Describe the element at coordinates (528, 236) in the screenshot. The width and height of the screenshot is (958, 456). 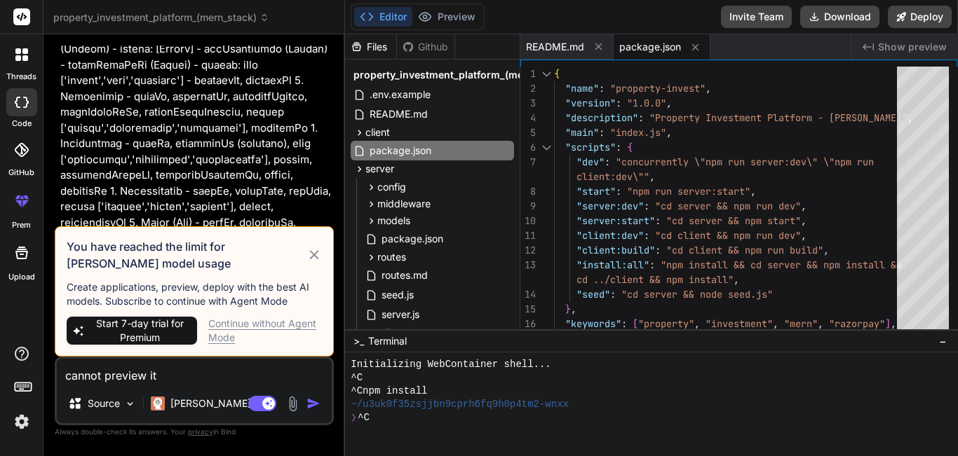
I see `div: 11` at that location.